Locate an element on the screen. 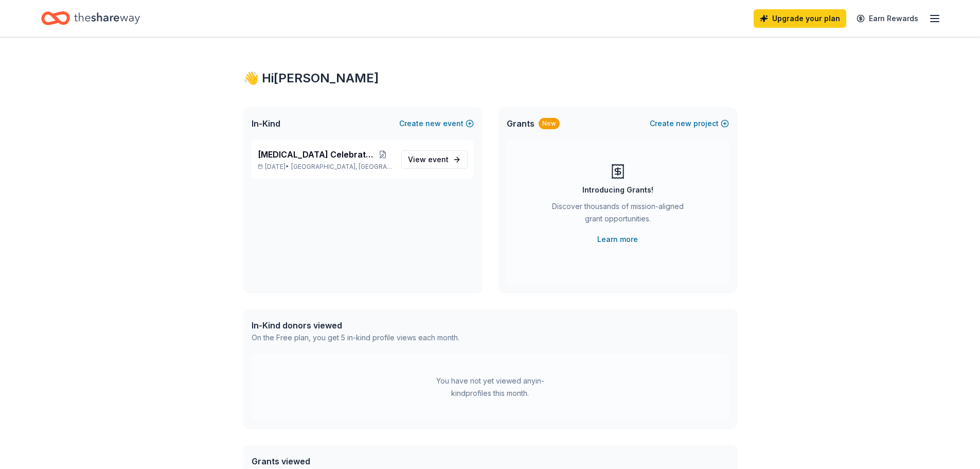  div: You have not yet viewed any in-kind profiles this month. is located at coordinates (490, 387).